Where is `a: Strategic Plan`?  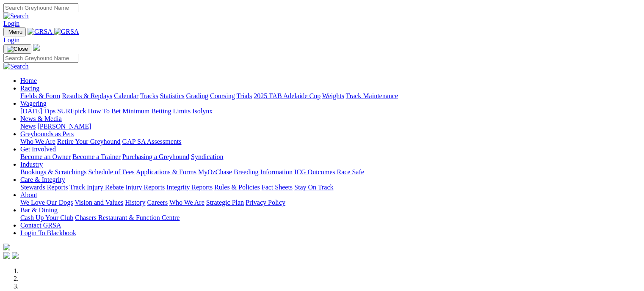
a: Strategic Plan is located at coordinates (225, 202).